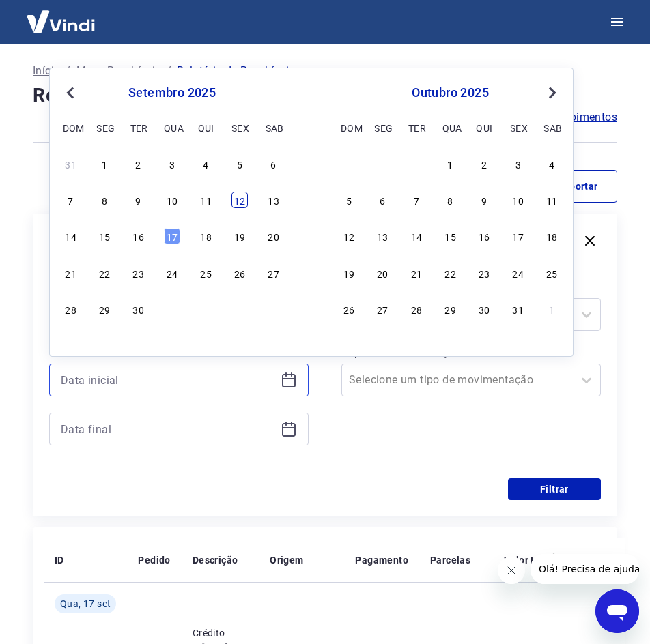 The image size is (650, 644). What do you see at coordinates (349, 200) in the screenshot?
I see `div: Choose domingo, 5 de outubro de 2025` at bounding box center [349, 200].